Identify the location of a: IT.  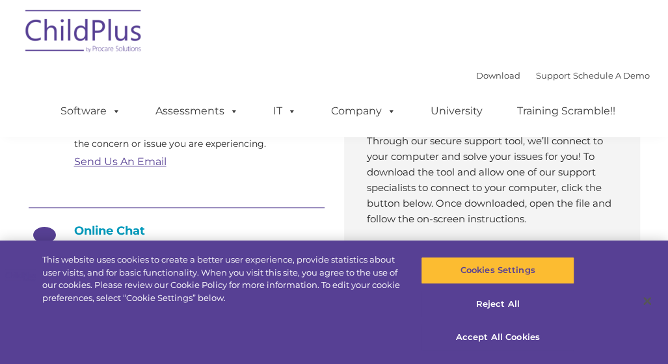
(285, 111).